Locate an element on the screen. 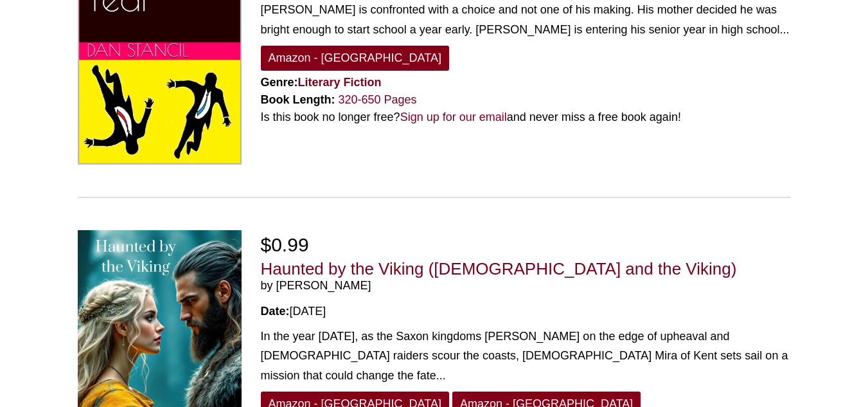 The width and height of the screenshot is (868, 407). a: Literary Fiction is located at coordinates (340, 82).